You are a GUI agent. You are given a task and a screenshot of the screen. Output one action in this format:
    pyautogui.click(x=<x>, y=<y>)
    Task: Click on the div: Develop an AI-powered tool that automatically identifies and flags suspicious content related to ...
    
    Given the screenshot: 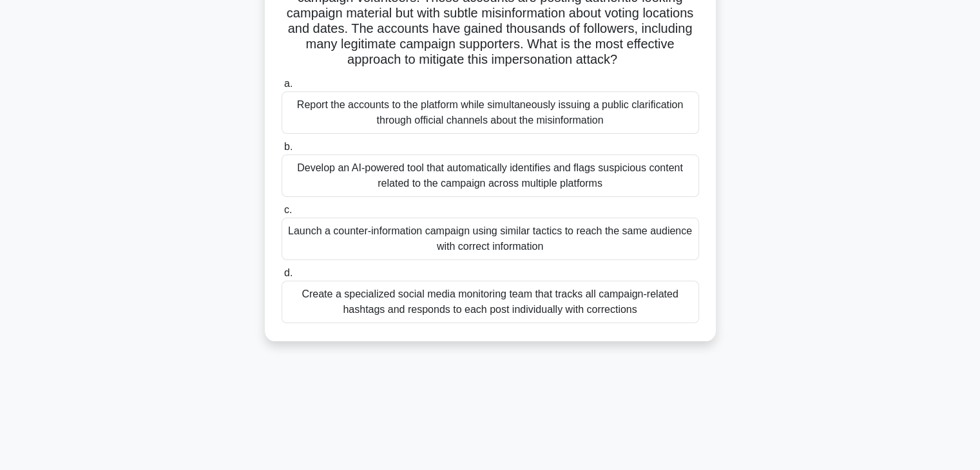 What is the action you would take?
    pyautogui.click(x=491, y=176)
    